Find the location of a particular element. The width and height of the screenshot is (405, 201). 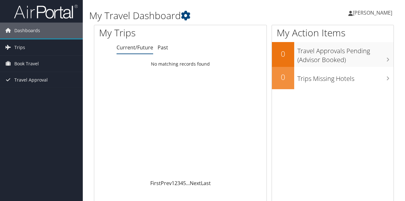

span: Dashboards is located at coordinates (27, 31).